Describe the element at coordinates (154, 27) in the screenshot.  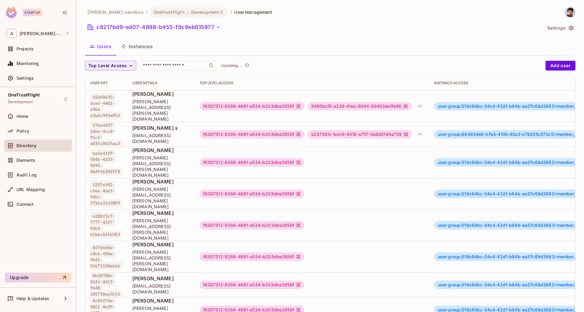
I see `button: c8217bd9-ed07-4898-b455-f9c9eb615977` at that location.